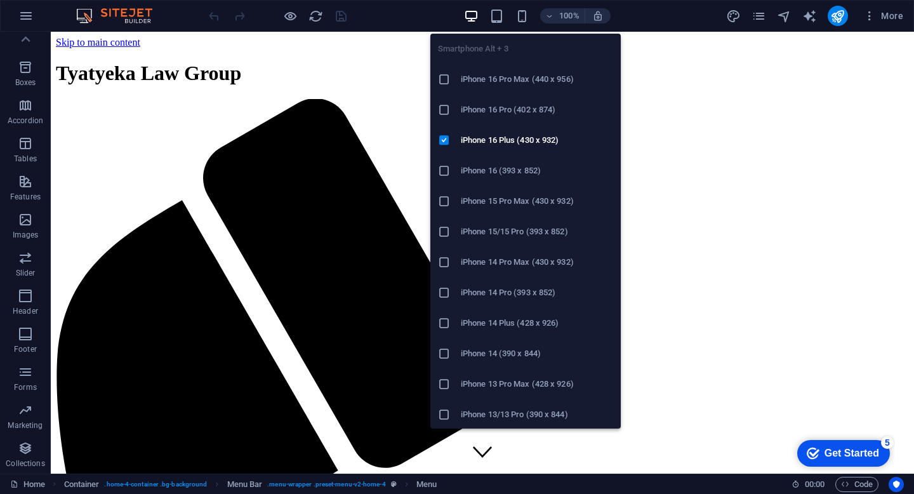 This screenshot has height=494, width=914. What do you see at coordinates (25, 82) in the screenshot?
I see `p: Boxes` at bounding box center [25, 82].